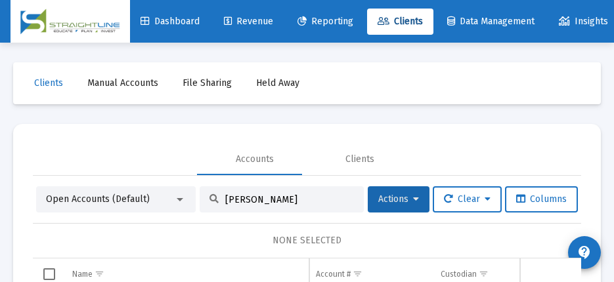 The height and width of the screenshot is (282, 614). What do you see at coordinates (207, 83) in the screenshot?
I see `span: File Sharing` at bounding box center [207, 83].